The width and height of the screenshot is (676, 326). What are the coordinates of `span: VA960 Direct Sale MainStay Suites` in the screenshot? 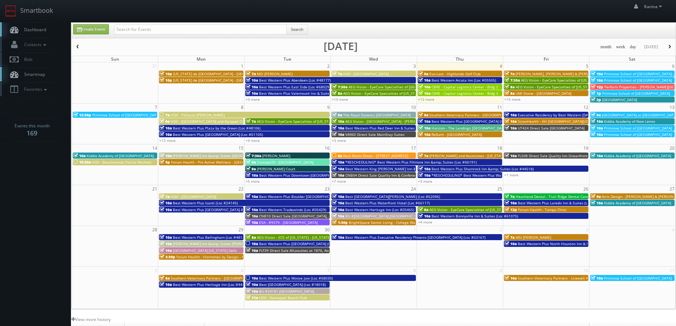 It's located at (375, 134).